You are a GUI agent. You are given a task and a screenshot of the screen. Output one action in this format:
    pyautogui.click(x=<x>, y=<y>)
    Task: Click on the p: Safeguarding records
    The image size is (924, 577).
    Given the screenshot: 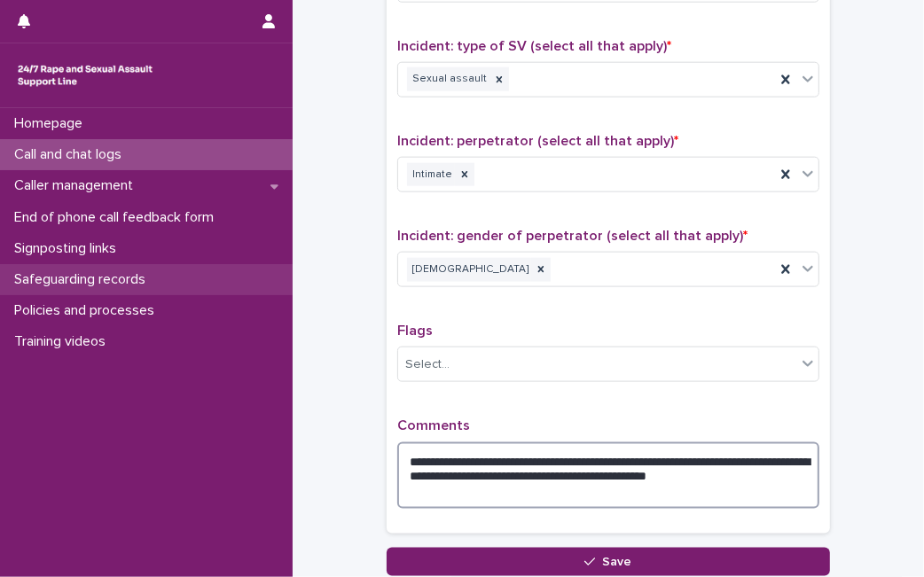 What is the action you would take?
    pyautogui.click(x=83, y=279)
    